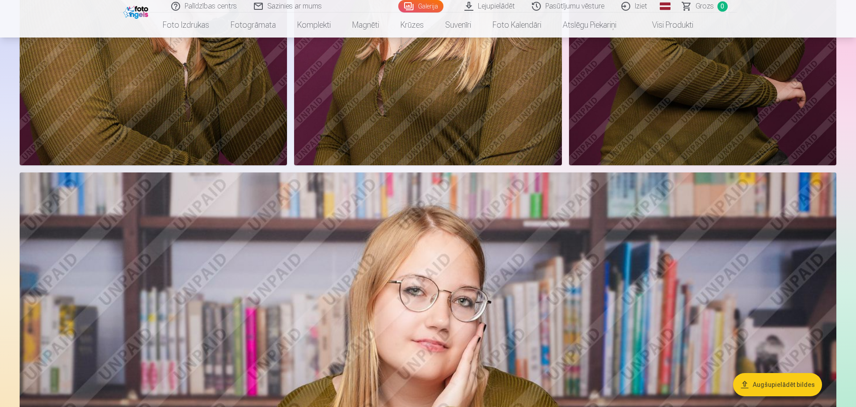 Image resolution: width=856 pixels, height=407 pixels. What do you see at coordinates (704, 6) in the screenshot?
I see `span: Grozs` at bounding box center [704, 6].